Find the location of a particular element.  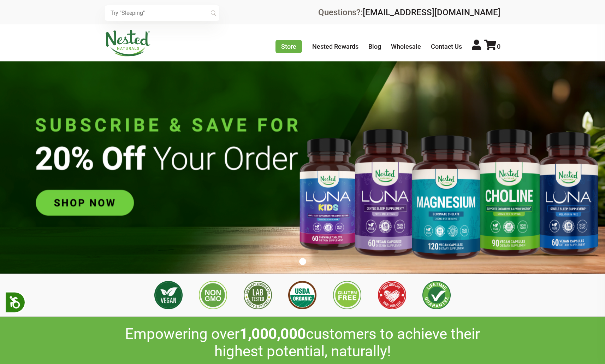

span: 0 is located at coordinates (499, 47).